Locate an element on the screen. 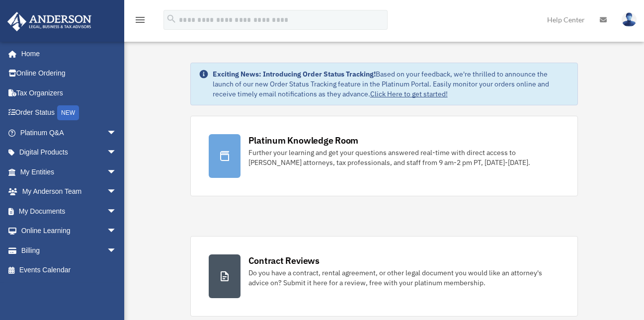 This screenshot has height=320, width=644. a: My Anderson Teamarrow_drop_down is located at coordinates (69, 191).